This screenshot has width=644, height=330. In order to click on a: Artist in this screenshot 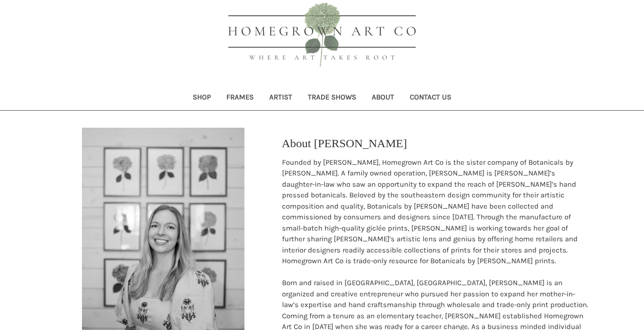, I will do `click(280, 98)`.